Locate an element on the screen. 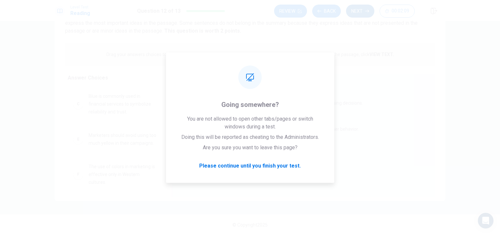 Image resolution: width=500 pixels, height=235 pixels. span: Marketers should avoid using too much yellow in their campaigns. is located at coordinates (122, 139).